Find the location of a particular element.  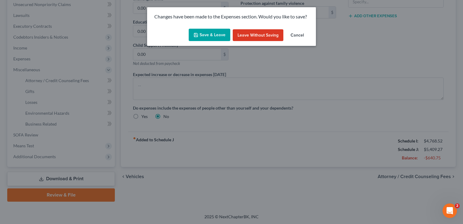

button: Cancel is located at coordinates (297, 35).